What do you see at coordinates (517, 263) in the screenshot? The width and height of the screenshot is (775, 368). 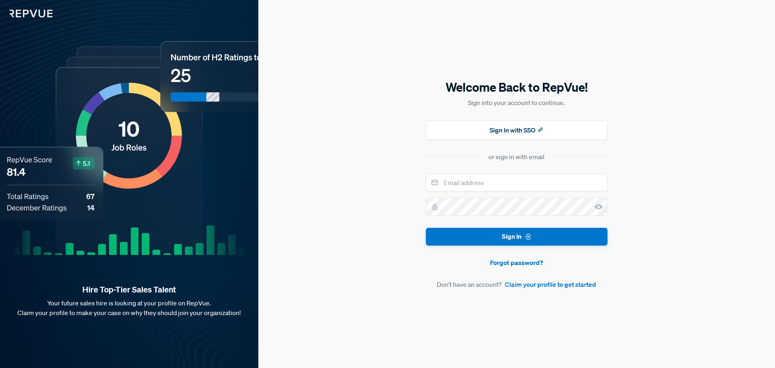 I see `a: Forgot password?` at bounding box center [517, 263].